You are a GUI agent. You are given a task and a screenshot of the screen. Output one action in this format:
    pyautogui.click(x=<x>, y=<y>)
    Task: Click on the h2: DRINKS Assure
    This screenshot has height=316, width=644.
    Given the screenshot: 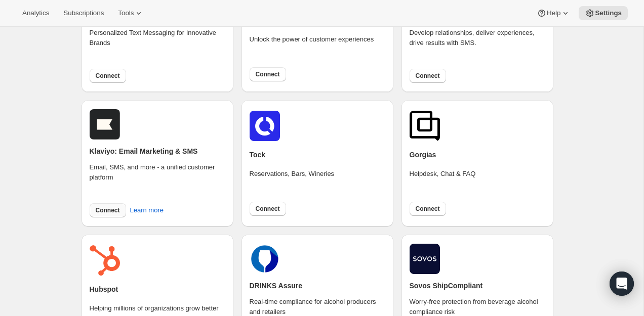 What is the action you would take?
    pyautogui.click(x=276, y=286)
    